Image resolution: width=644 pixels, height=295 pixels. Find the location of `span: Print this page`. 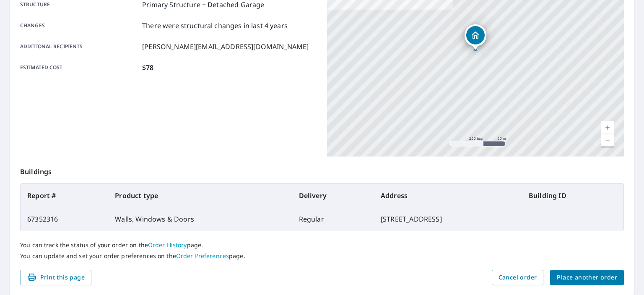

span: Print this page is located at coordinates (56, 277).